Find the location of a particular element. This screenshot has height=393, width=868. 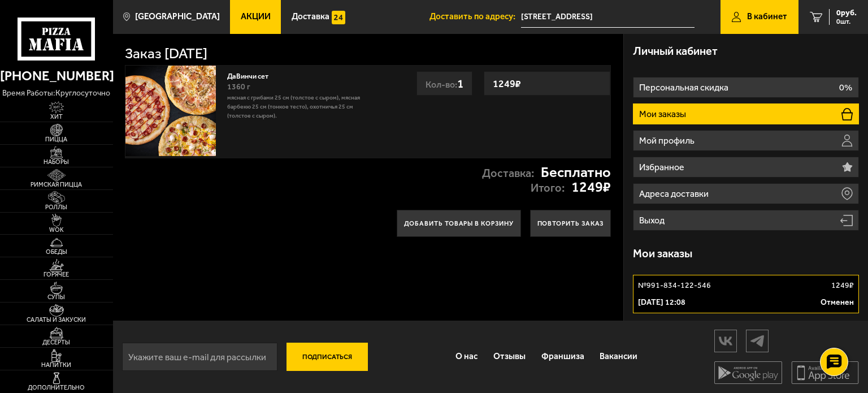

img: tg is located at coordinates (757, 341).